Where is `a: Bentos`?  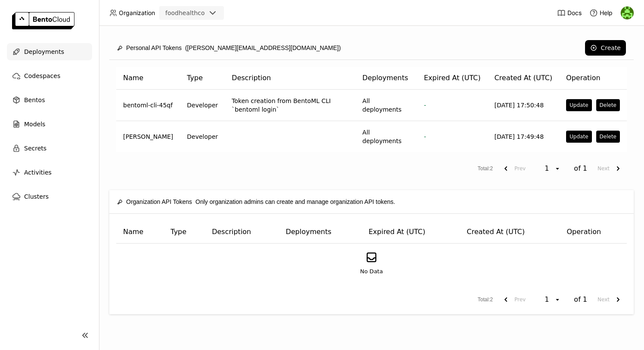 a: Bentos is located at coordinates (50, 100).